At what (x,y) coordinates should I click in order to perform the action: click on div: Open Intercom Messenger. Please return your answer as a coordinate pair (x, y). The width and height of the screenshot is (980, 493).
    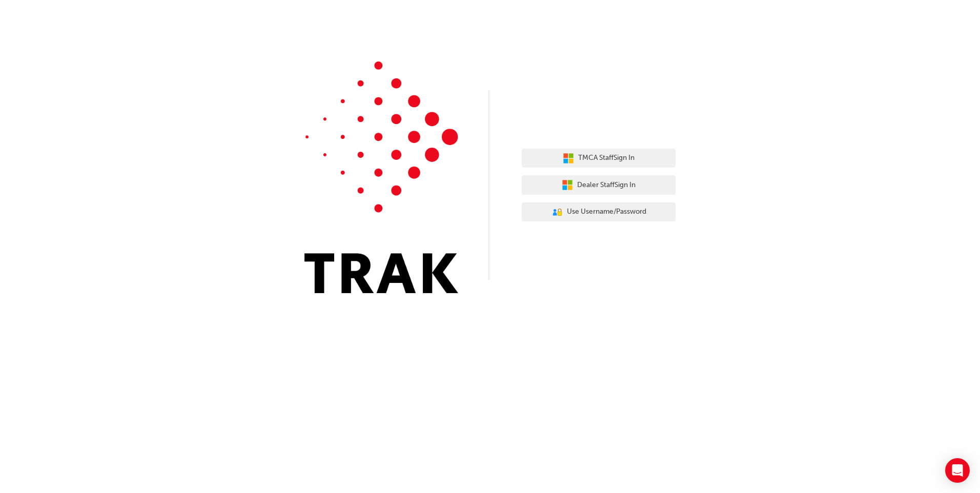
    Looking at the image, I should click on (958, 470).